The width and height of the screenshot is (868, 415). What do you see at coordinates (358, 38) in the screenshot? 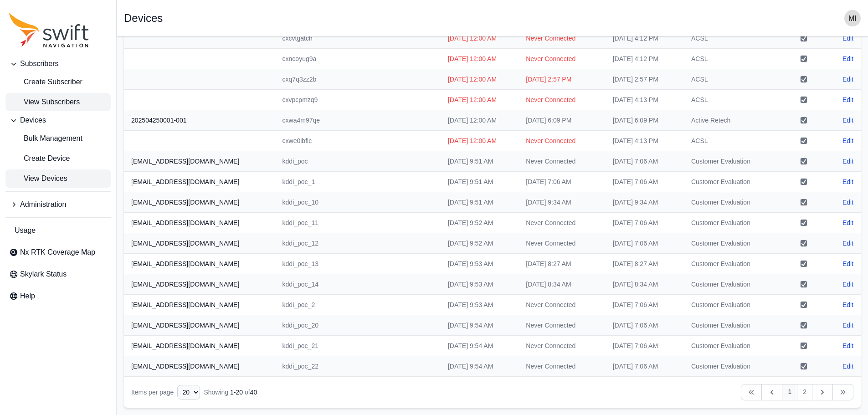
I see `td: cxcvtgatch` at bounding box center [358, 38].